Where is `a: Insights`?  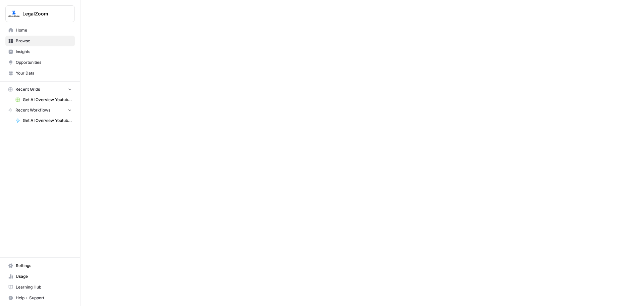 a: Insights is located at coordinates (40, 51).